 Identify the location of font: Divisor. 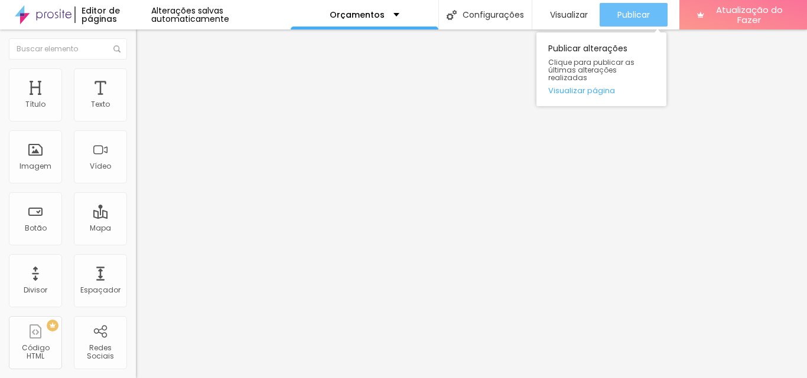
(35, 290).